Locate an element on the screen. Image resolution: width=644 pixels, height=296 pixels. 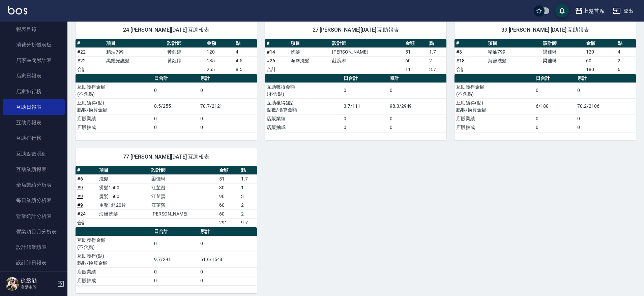
td: 6 is located at coordinates (626, 69).